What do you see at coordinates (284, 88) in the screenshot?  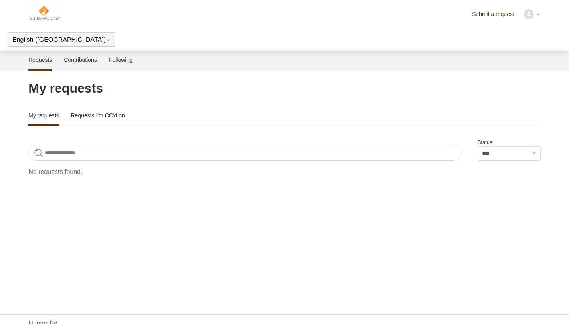 I see `h1: My requests` at bounding box center [284, 88].